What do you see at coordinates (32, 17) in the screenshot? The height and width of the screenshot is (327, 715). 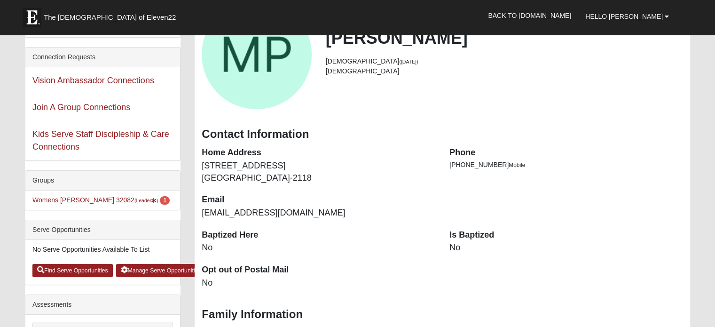 I see `img: Eleven22 logo` at bounding box center [32, 17].